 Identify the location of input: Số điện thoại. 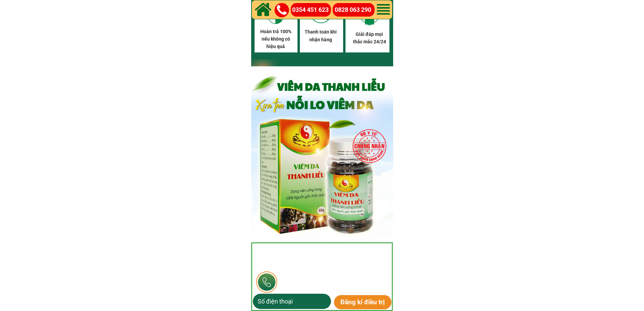
(292, 301).